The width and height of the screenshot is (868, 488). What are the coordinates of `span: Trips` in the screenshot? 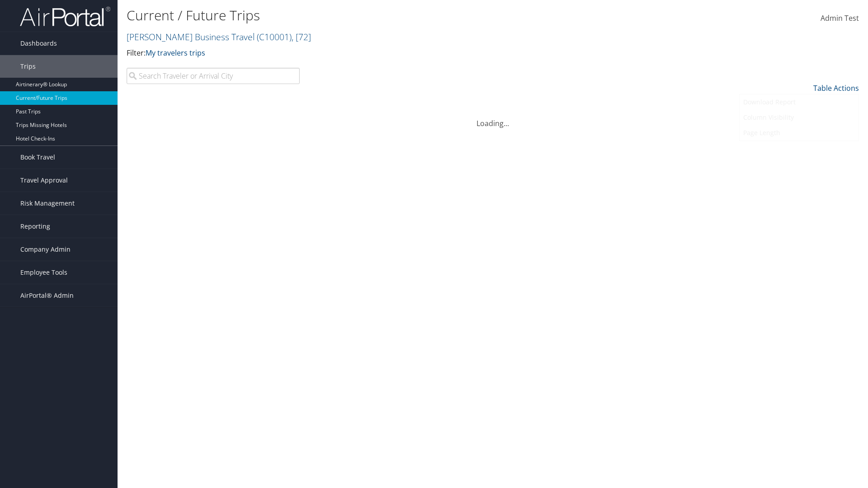 It's located at (28, 66).